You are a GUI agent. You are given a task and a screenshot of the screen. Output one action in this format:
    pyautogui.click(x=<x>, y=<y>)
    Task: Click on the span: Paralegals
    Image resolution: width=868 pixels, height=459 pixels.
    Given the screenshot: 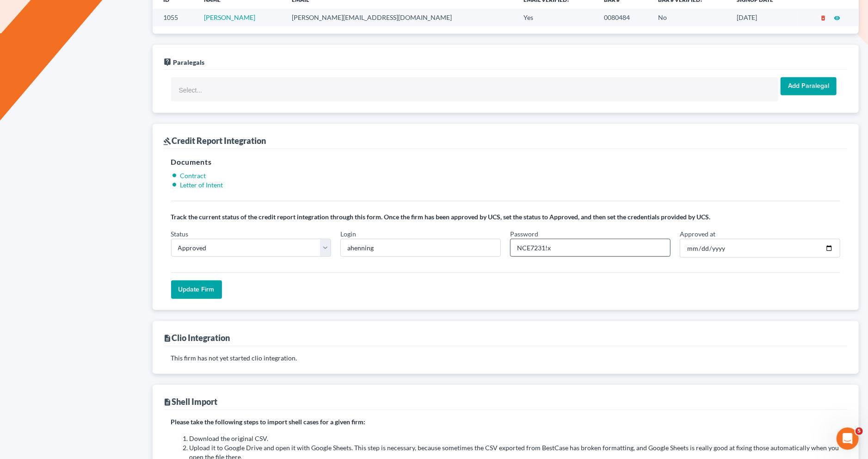 What is the action you would take?
    pyautogui.click(x=189, y=62)
    